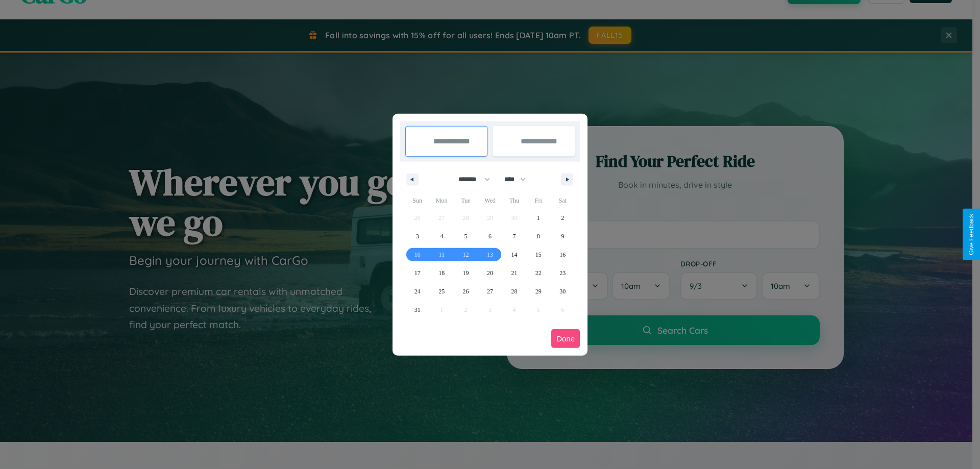 Image resolution: width=980 pixels, height=469 pixels. What do you see at coordinates (441, 201) in the screenshot?
I see `span: Mon` at bounding box center [441, 201].